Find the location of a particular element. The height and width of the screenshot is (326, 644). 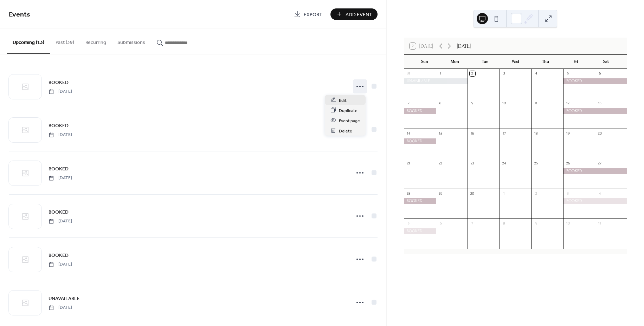

button: Add Event is located at coordinates (354, 14).